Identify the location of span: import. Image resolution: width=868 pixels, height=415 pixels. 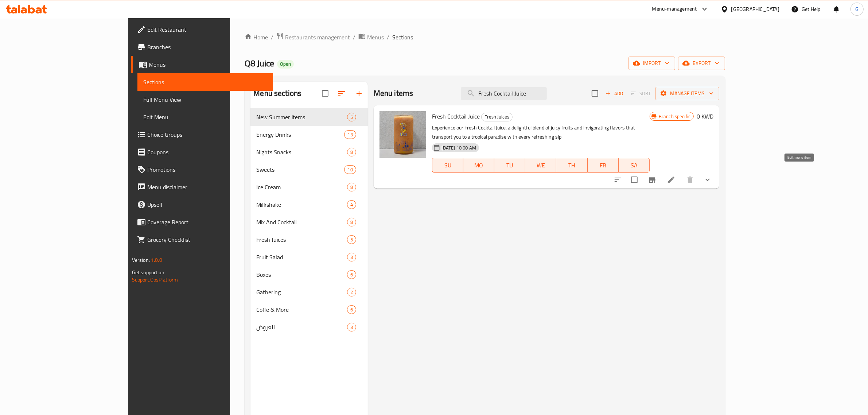
(652, 63).